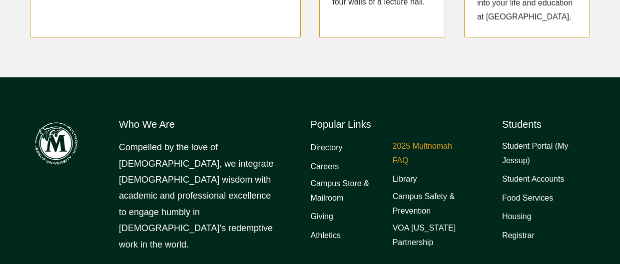  What do you see at coordinates (56, 143) in the screenshot?
I see `img: Multnomah Campus of Jessup University logo` at bounding box center [56, 143].